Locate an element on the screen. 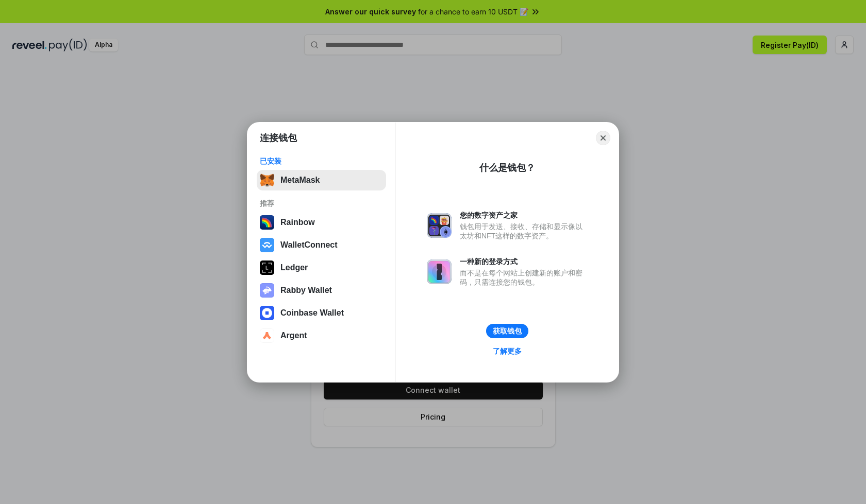 This screenshot has width=866, height=504. button: Rabby Wallet is located at coordinates (321, 290).